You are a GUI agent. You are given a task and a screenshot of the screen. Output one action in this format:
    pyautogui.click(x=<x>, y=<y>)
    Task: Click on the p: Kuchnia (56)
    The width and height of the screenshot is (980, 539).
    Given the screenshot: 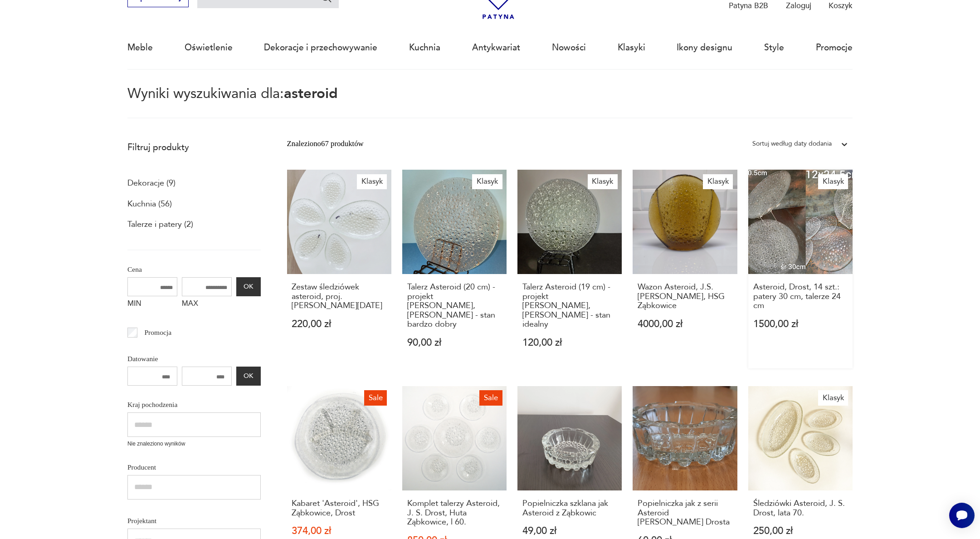 What is the action you would take?
    pyautogui.click(x=150, y=204)
    